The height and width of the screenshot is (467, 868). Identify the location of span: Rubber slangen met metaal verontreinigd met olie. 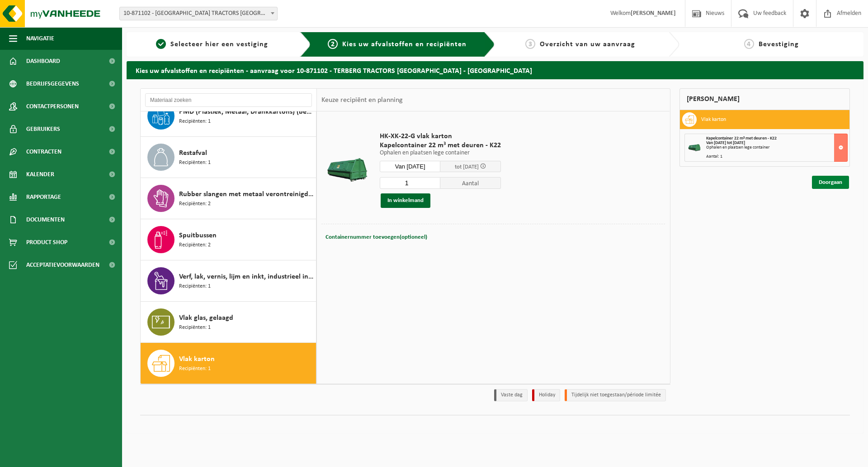
(246, 194).